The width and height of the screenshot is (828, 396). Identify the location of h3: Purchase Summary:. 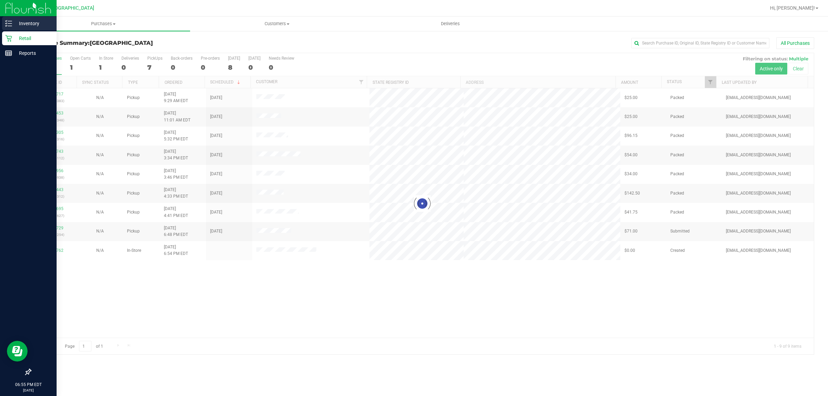
(161, 43).